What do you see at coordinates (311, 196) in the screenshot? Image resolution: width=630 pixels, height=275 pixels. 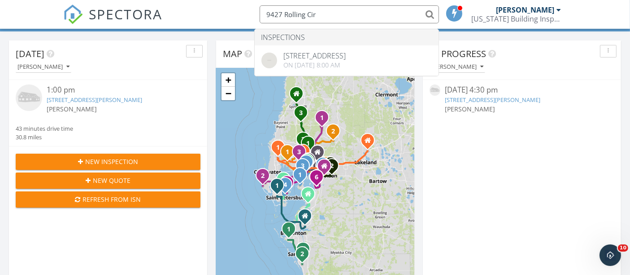 I see `div: 807 White Heron Blvd, Ruskin FL 33570` at bounding box center [311, 196].